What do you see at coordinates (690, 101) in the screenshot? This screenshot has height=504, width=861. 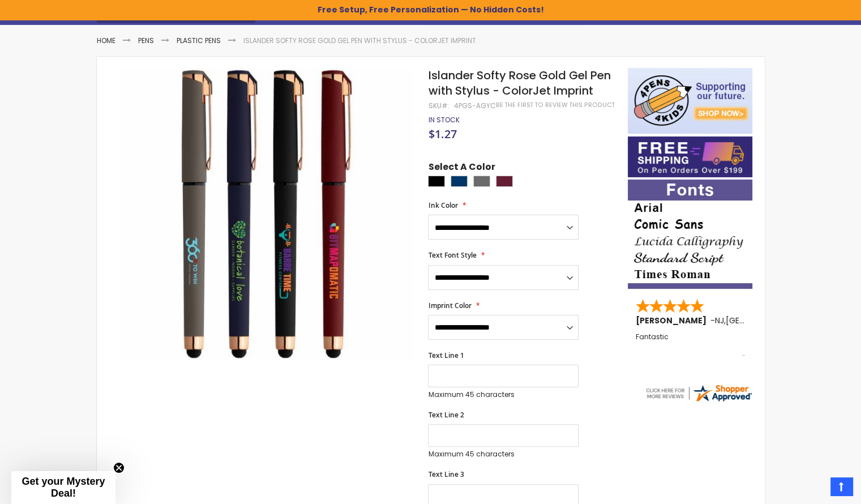 I see `img: 4pens 4 kids` at bounding box center [690, 101].